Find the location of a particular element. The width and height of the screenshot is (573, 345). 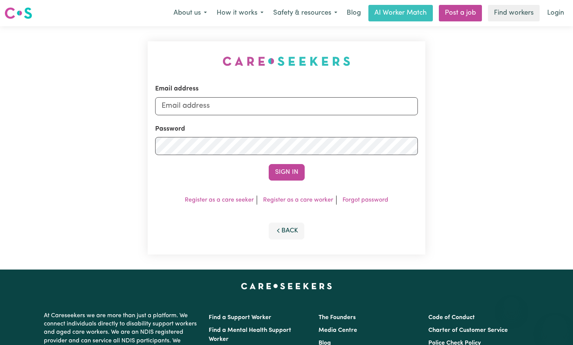

input: Email address is located at coordinates (286, 106).